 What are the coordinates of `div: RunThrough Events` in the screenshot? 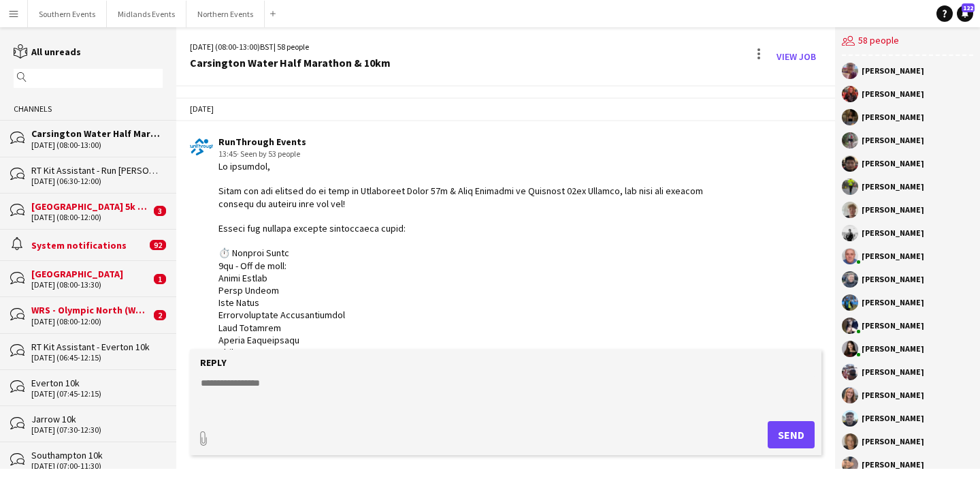 It's located at (467, 141).